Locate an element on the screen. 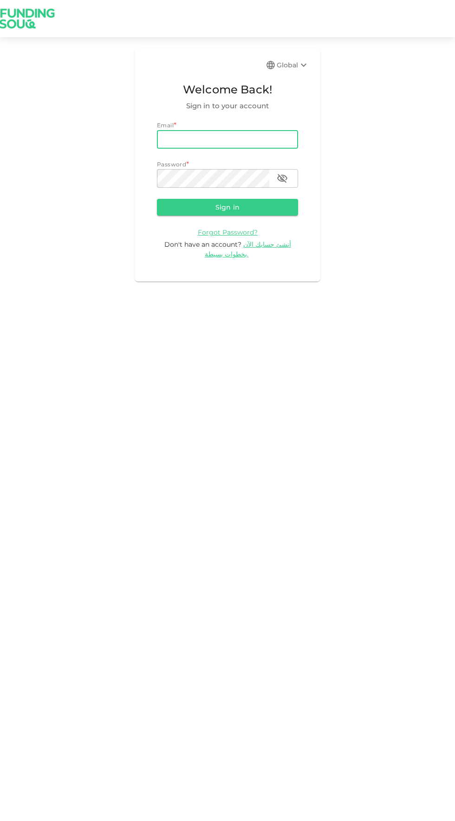  input: email is located at coordinates (228, 139).